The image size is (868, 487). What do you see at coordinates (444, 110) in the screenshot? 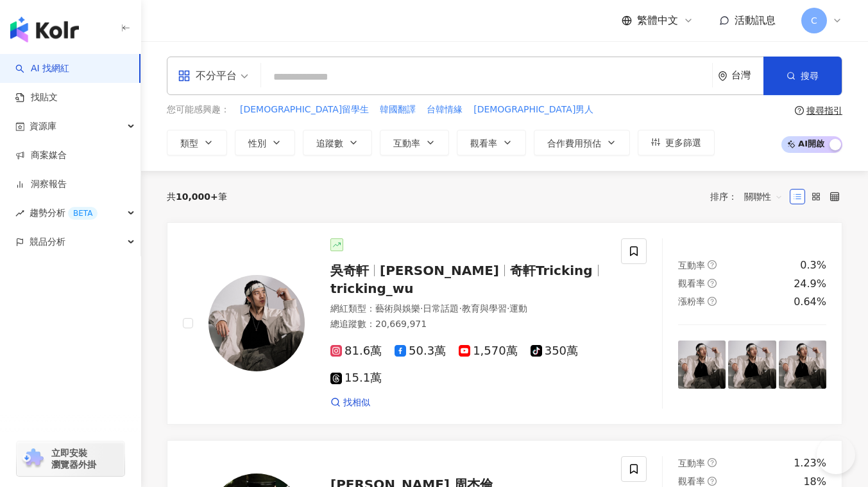
I see `button: 台韓情緣` at bounding box center [444, 110].